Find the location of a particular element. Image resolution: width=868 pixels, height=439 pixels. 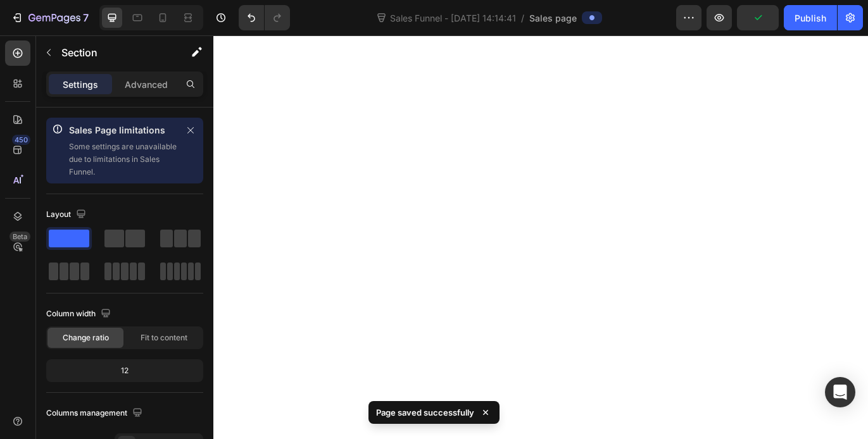

div: Undo/Redo is located at coordinates (264, 17).